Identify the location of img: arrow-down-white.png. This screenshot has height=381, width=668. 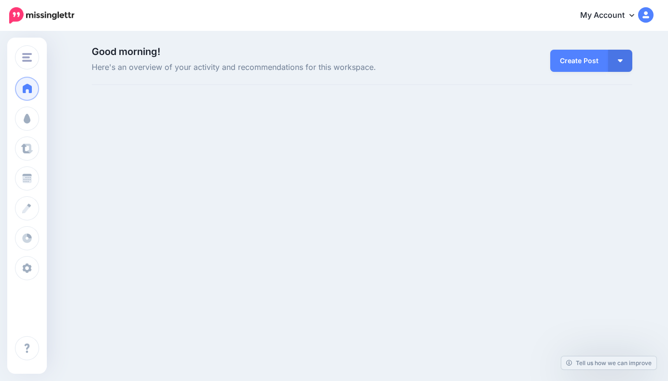
(620, 61).